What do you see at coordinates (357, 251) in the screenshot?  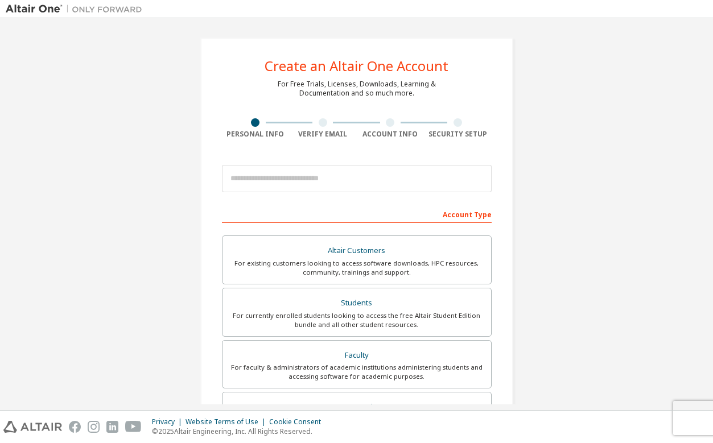 I see `div: Altair Customers` at bounding box center [357, 251].